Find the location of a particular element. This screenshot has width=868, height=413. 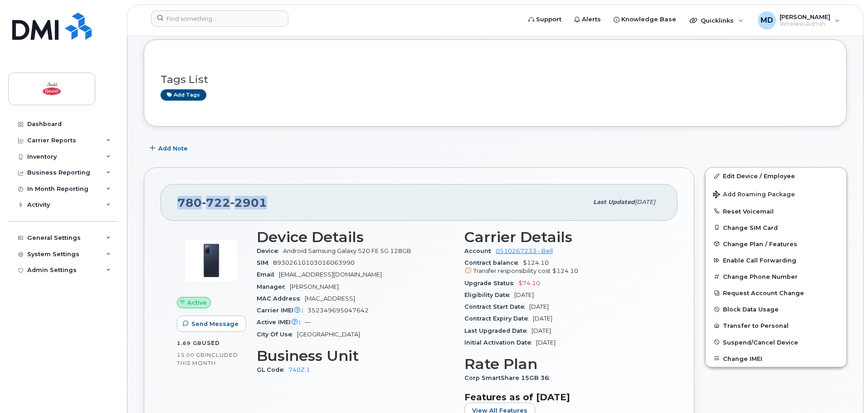

span: MD is located at coordinates (767, 20).